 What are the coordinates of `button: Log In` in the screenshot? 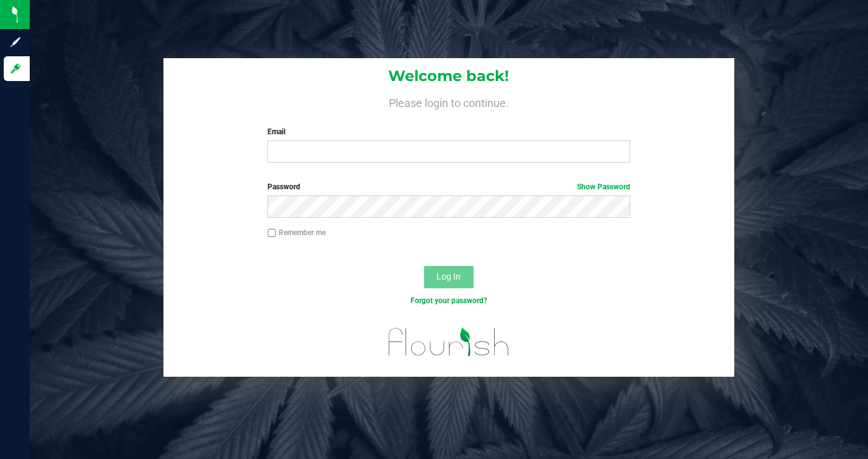 It's located at (449, 277).